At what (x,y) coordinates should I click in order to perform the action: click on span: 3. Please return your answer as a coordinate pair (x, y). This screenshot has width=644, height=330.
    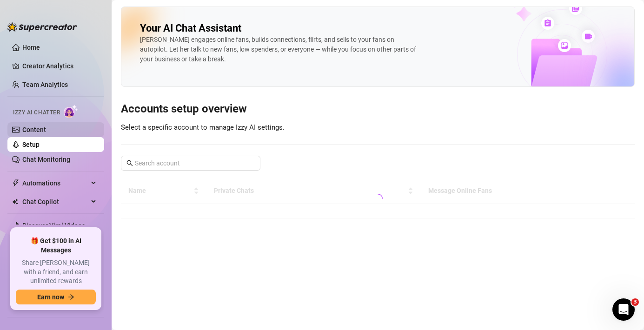
    Looking at the image, I should click on (635, 302).